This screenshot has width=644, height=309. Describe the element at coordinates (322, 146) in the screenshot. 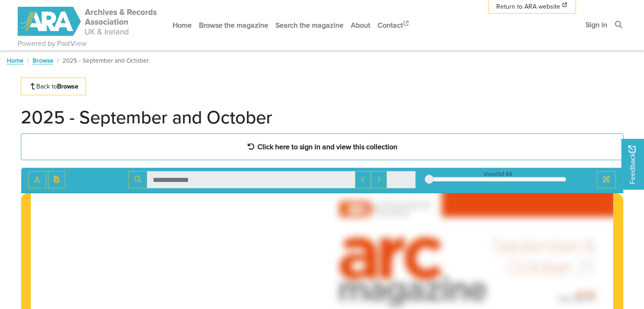

I see `a: Click here to sign in and view this collection` at that location.